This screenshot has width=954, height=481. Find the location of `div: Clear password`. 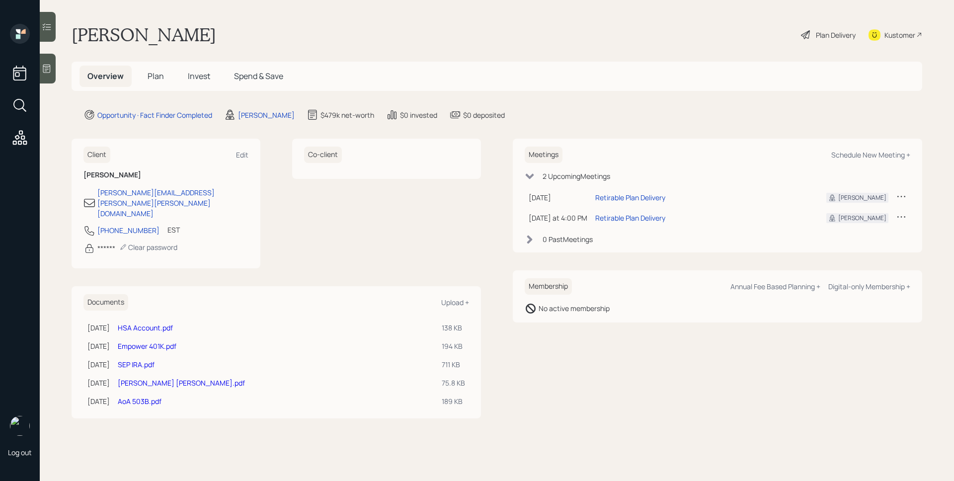

div: Clear password is located at coordinates (148, 247).